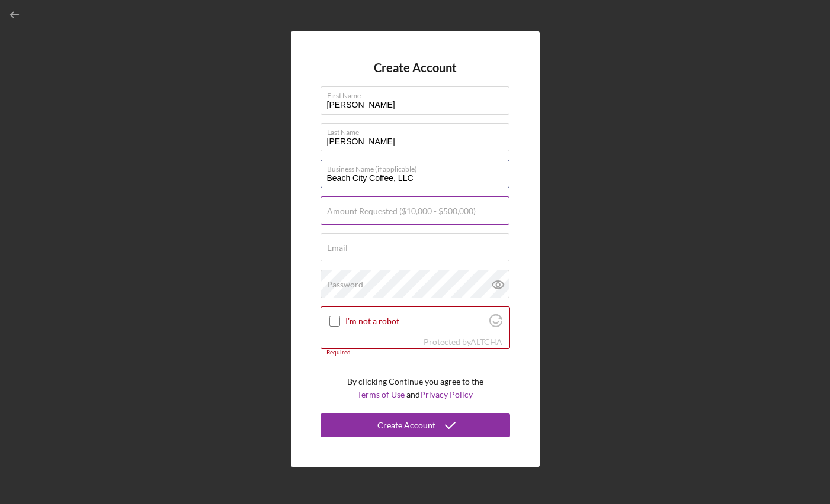  Describe the element at coordinates (415, 389) in the screenshot. I see `p: By clicking Continue you agree to the and` at that location.